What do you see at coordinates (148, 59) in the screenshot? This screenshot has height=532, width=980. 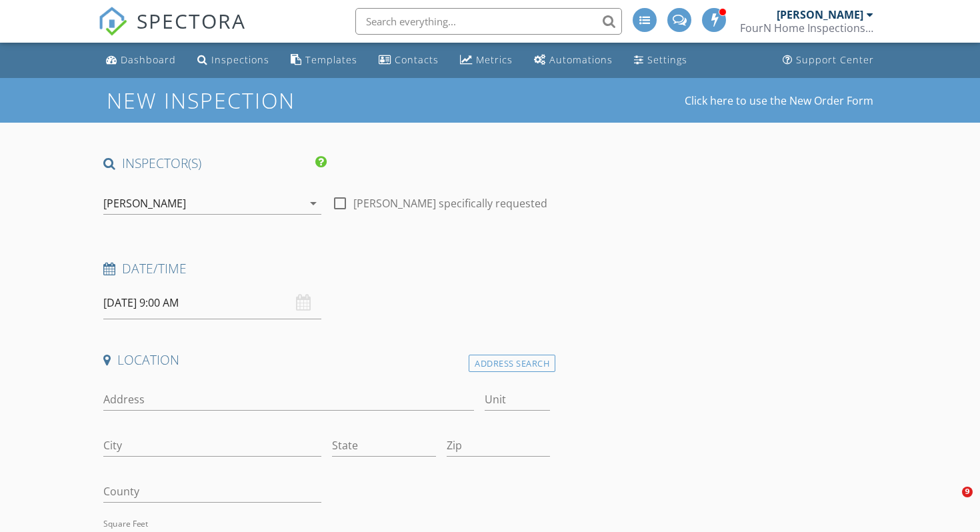 I see `div: Dashboard` at bounding box center [148, 59].